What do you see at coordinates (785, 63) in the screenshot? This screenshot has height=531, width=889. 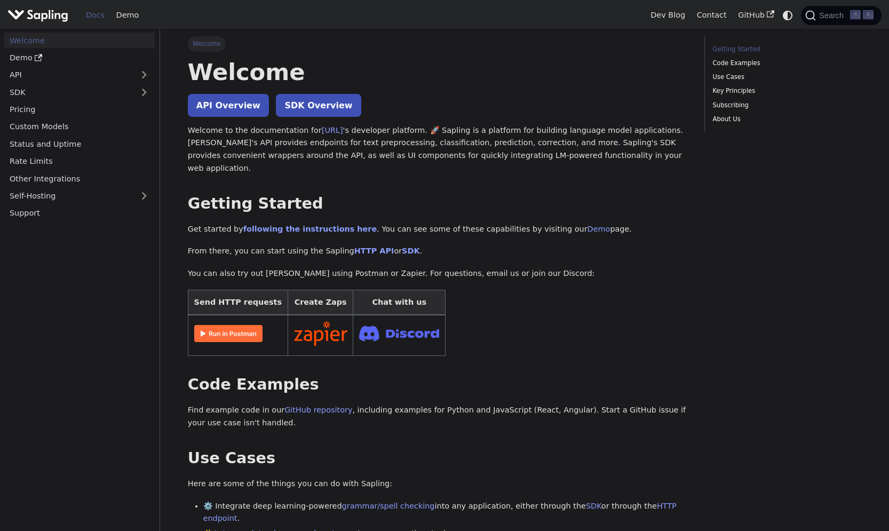 I see `a: Code Examples` at bounding box center [785, 63].